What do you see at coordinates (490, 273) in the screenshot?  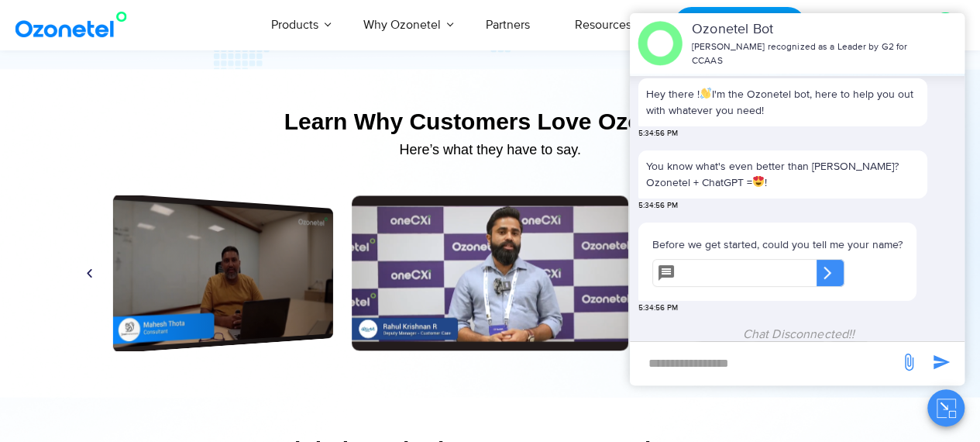 I see `a: rivem` at bounding box center [490, 273].